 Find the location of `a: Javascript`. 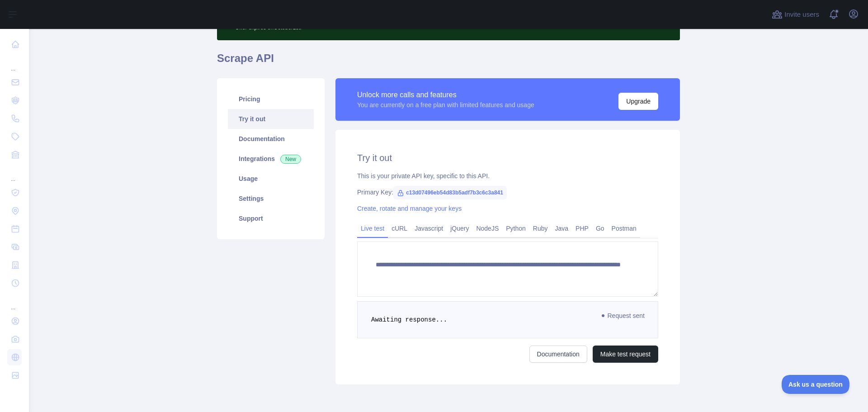

a: Javascript is located at coordinates (428, 229).